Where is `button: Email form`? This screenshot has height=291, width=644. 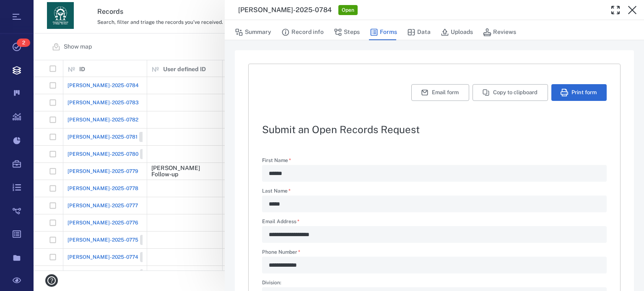 button: Email form is located at coordinates (440, 93).